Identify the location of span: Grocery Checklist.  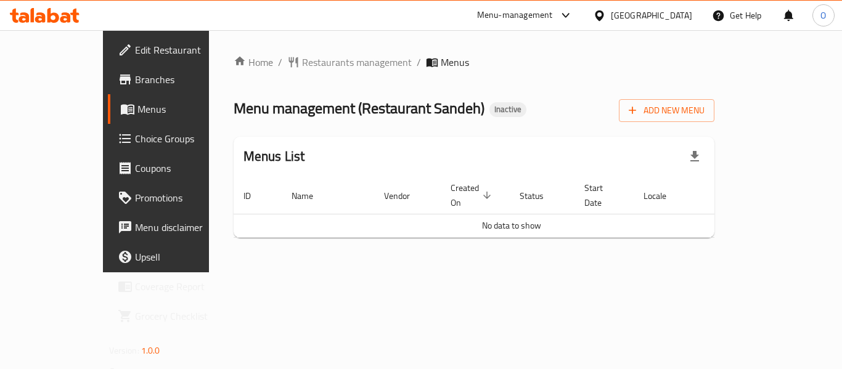
(184, 316).